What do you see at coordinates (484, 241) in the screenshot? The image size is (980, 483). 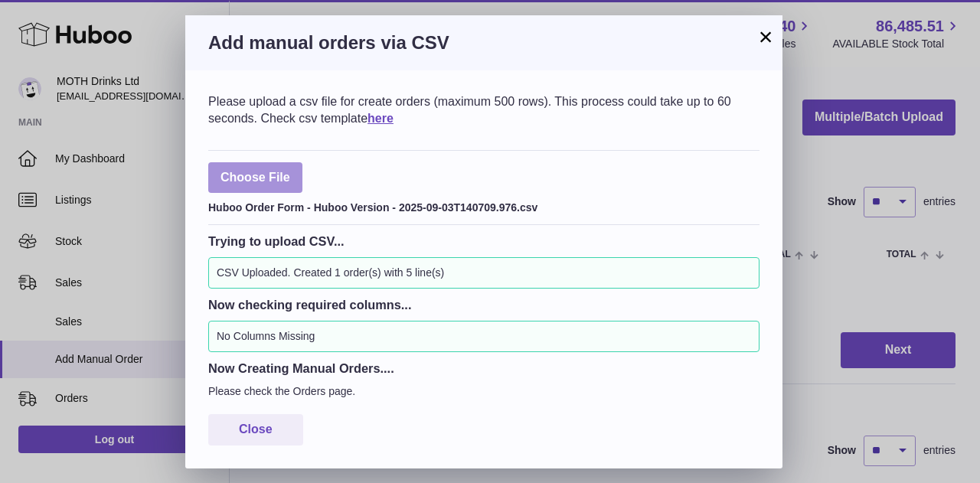 I see `h3: Trying to upload CSV...` at bounding box center [484, 241].